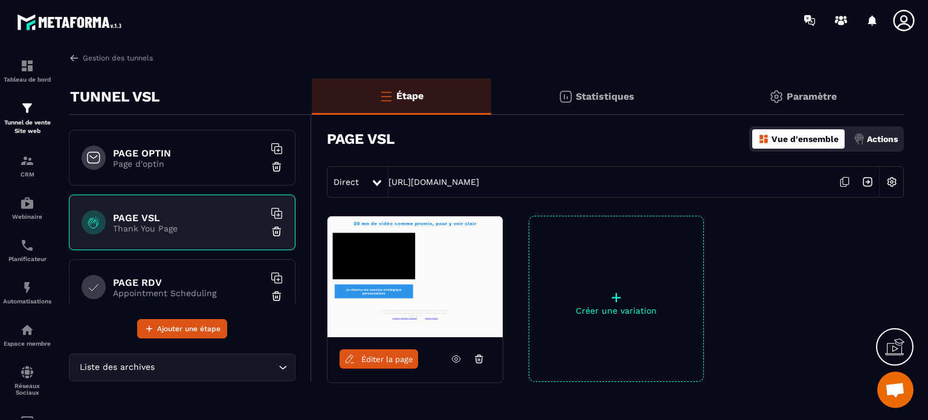  Describe the element at coordinates (27, 335) in the screenshot. I see `a: automationsautomationsEspace membre` at that location.